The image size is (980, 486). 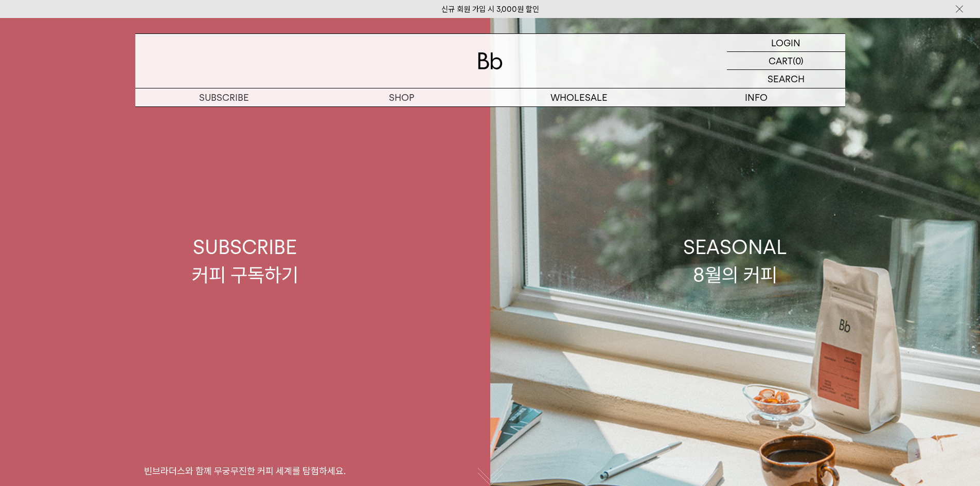 What do you see at coordinates (490, 10) in the screenshot?
I see `a: 신규 회원 가입 시 3,000원 할인` at bounding box center [490, 10].